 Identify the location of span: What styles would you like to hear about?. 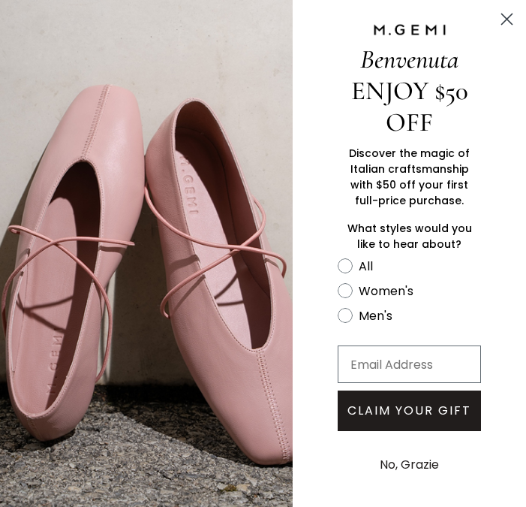
(410, 236).